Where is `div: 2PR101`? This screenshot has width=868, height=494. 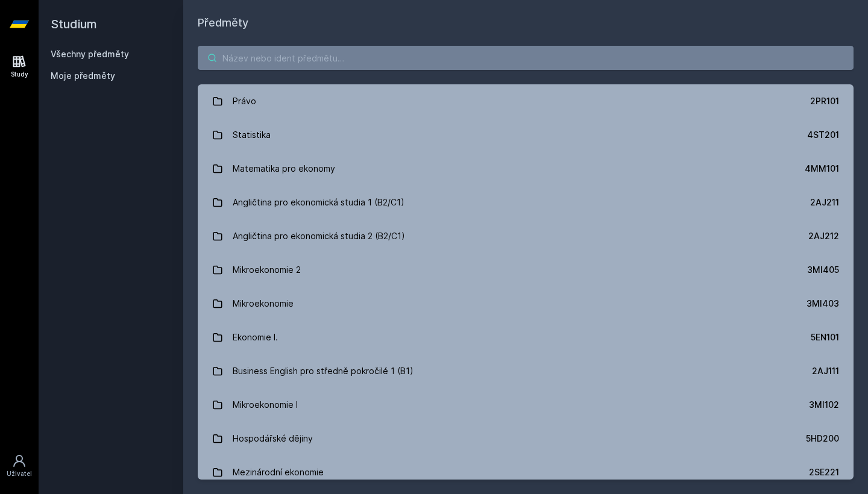
div: 2PR101 is located at coordinates (824, 101).